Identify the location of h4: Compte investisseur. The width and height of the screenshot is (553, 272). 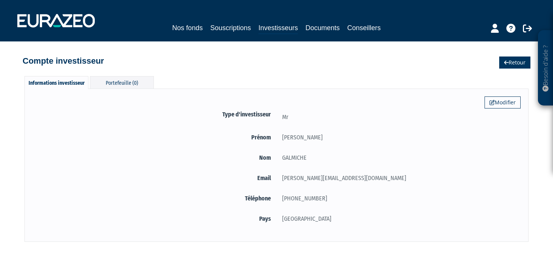
(63, 61).